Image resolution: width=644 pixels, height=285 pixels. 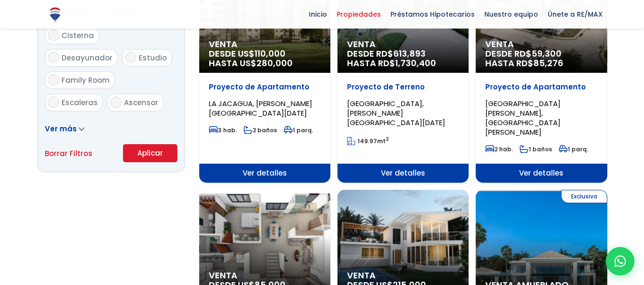 What do you see at coordinates (87, 57) in the screenshot?
I see `span: Desayunador` at bounding box center [87, 57].